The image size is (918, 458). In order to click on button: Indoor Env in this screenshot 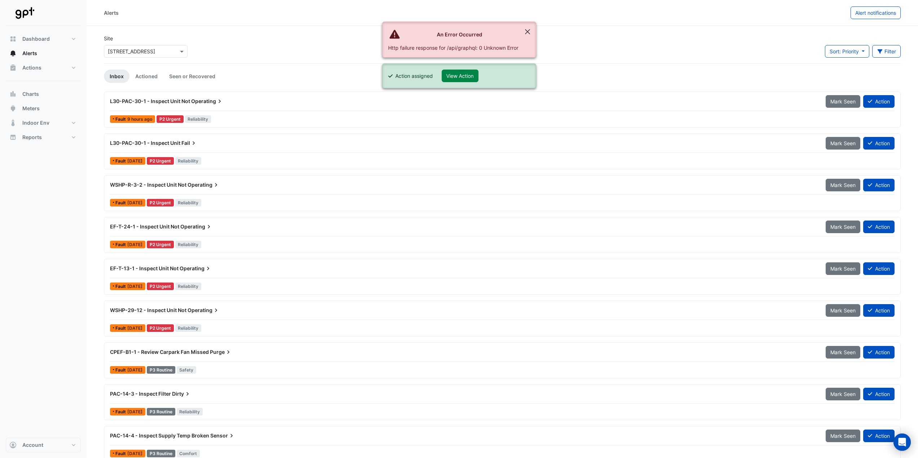, I will do `click(43, 123)`.